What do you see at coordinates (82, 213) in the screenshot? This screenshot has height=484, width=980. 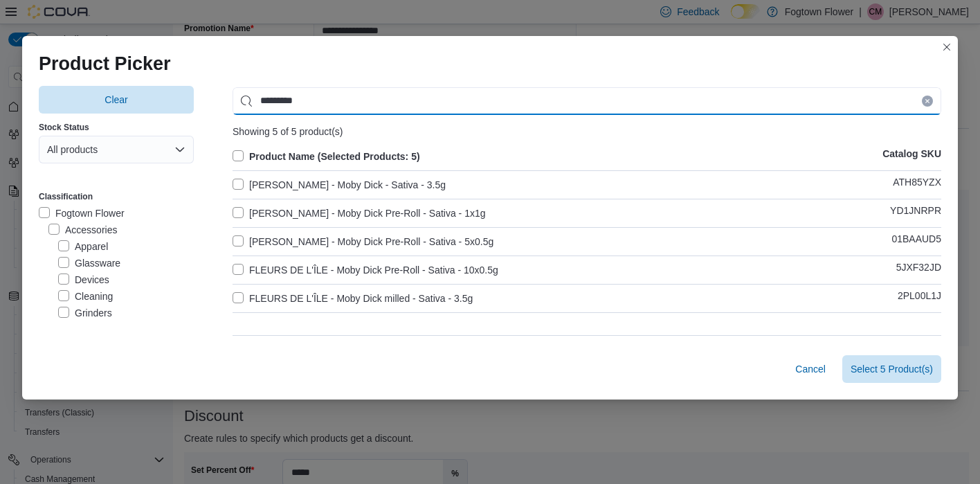 I see `label: Fogtown Flower` at bounding box center [82, 213].